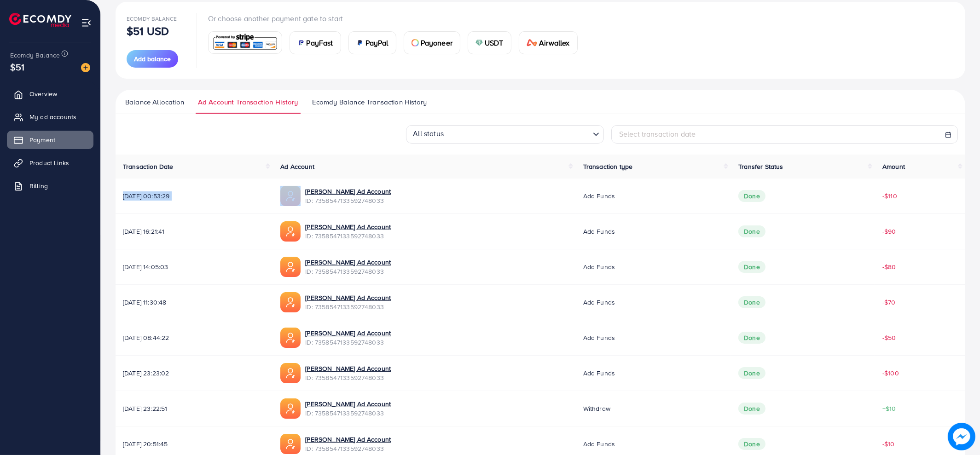  Describe the element at coordinates (42, 140) in the screenshot. I see `span: Payment` at that location.